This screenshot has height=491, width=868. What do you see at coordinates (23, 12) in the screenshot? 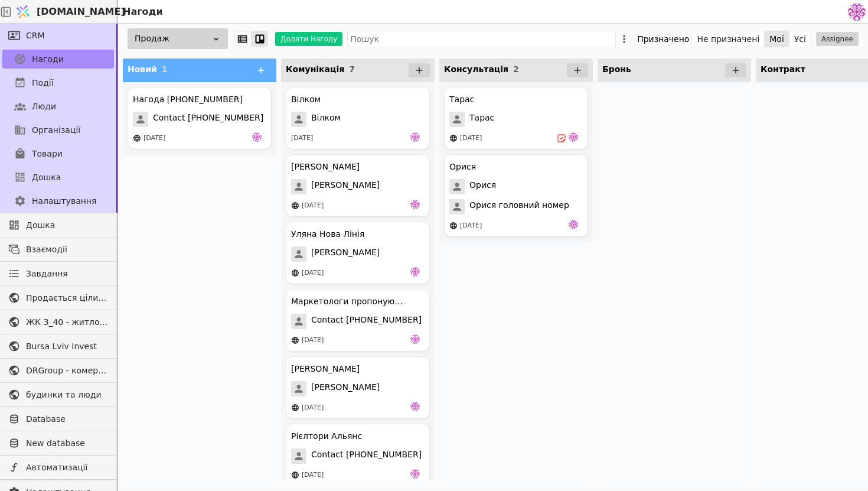
I see `img: Logo` at bounding box center [23, 12].